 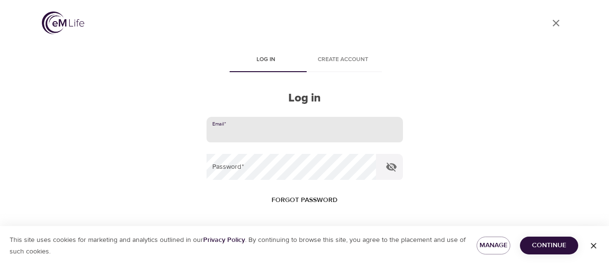 I want to click on h2: Log in, so click(x=305, y=98).